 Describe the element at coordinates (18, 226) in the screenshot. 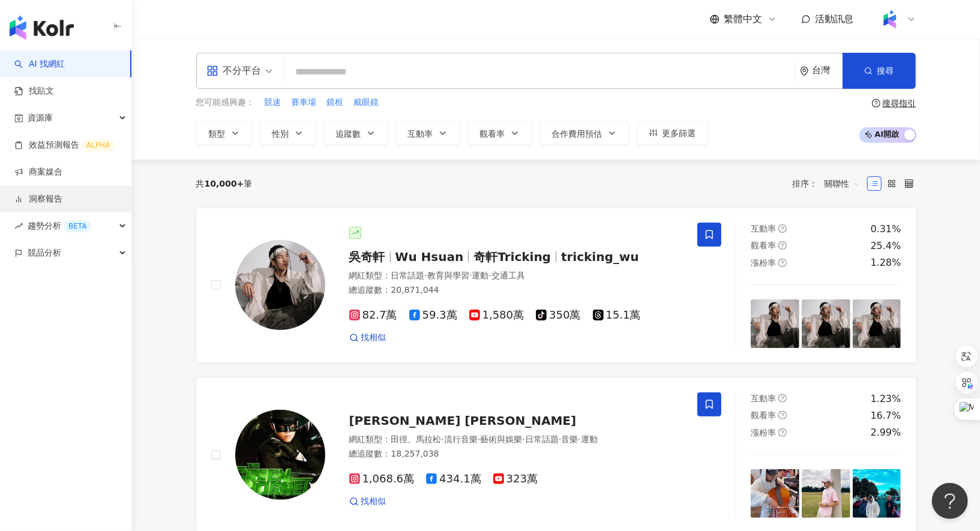

I see `span: rise` at that location.